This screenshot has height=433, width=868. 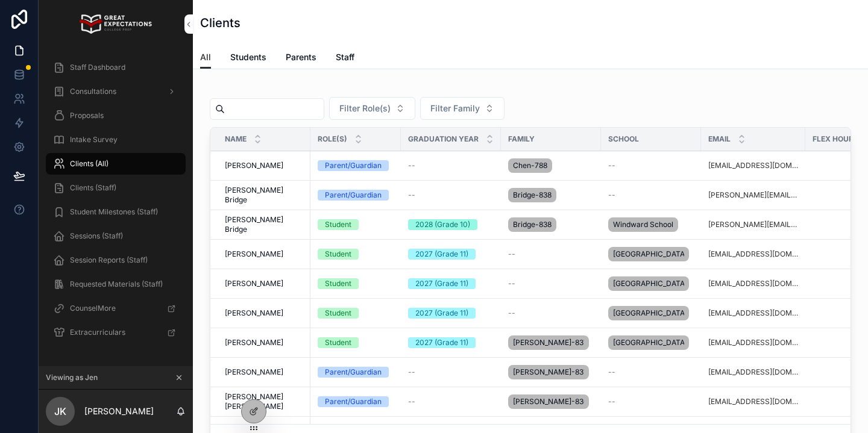 I want to click on span: Students, so click(x=248, y=58).